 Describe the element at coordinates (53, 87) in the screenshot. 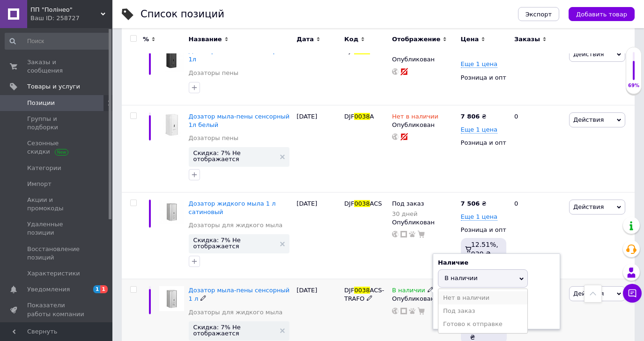

I see `span: Товары и услуги` at that location.